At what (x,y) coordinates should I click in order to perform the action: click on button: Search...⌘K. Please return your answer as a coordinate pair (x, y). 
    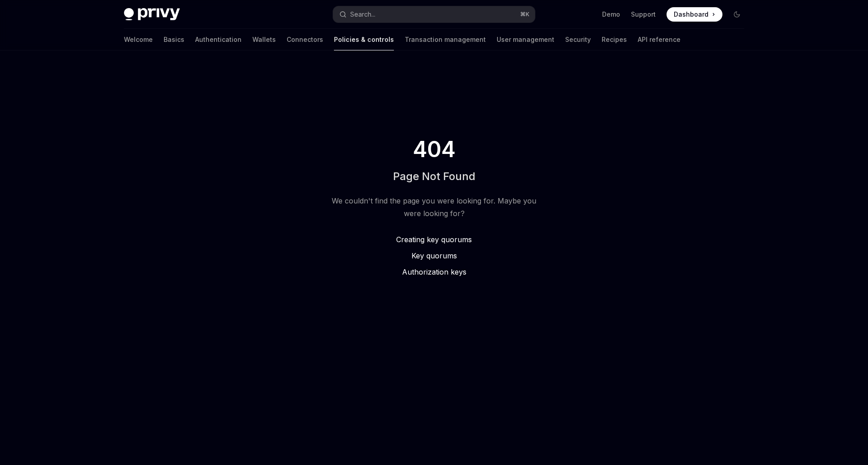
    Looking at the image, I should click on (434, 14).